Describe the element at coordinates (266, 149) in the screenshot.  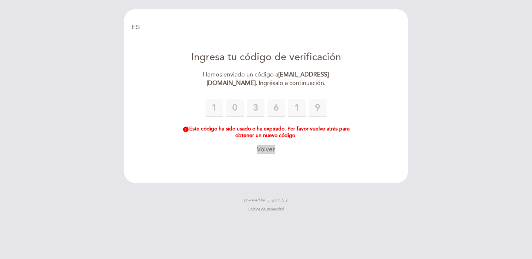
I see `button: Volver` at that location.